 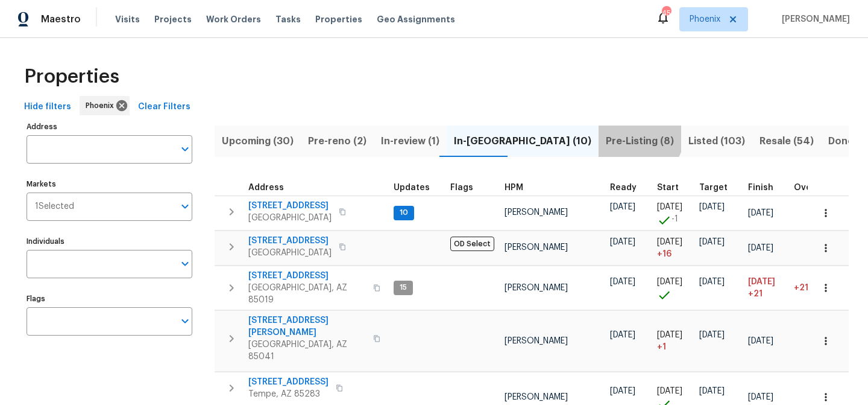 I want to click on td: Project started on time, so click(x=673, y=287).